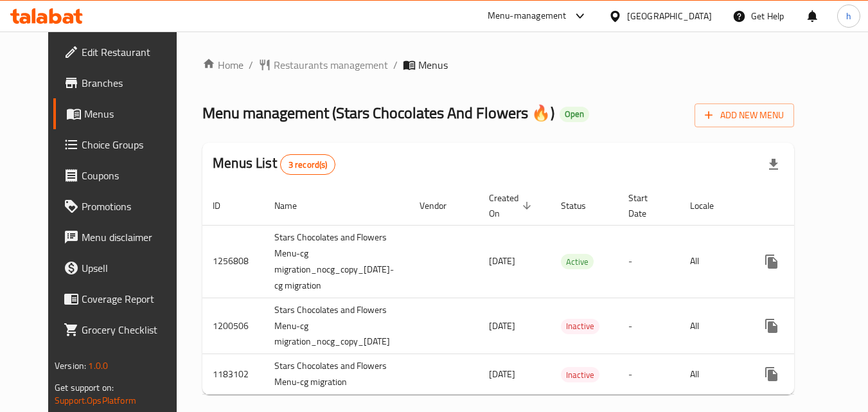 This screenshot has width=868, height=412. I want to click on span: 1.0.0, so click(98, 366).